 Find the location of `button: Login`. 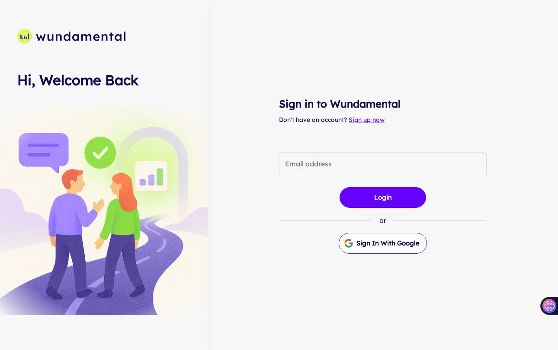

button: Login is located at coordinates (383, 198).